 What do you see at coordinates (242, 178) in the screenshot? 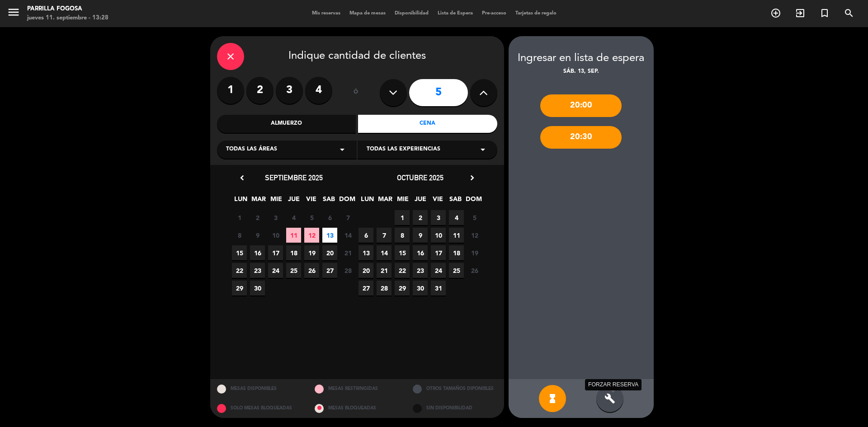
I see `i: chevron_left` at bounding box center [242, 178].